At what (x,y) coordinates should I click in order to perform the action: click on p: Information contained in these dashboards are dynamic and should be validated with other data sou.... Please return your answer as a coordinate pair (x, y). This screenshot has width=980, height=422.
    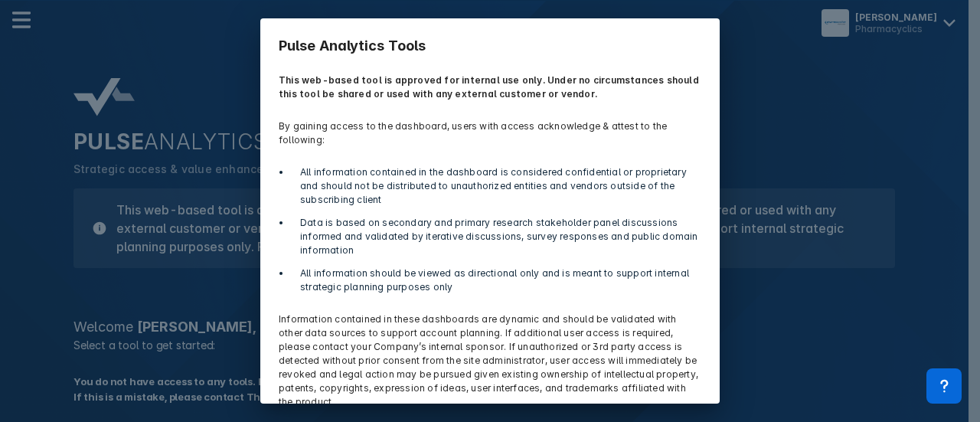
    Looking at the image, I should click on (490, 361).